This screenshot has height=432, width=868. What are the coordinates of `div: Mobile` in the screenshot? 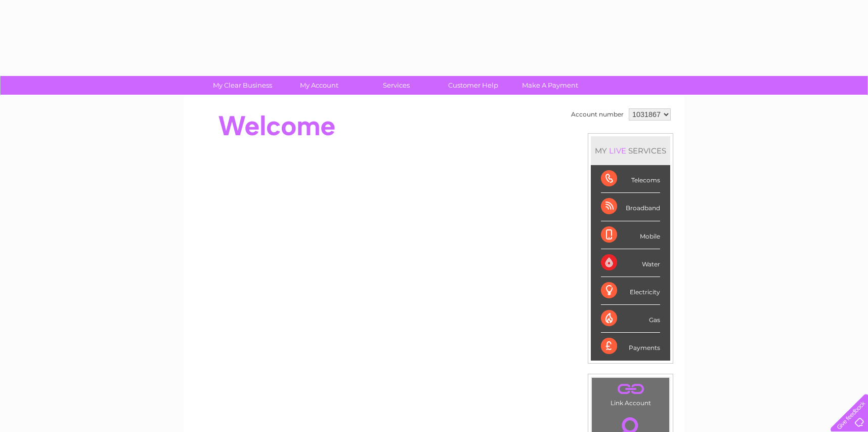 It's located at (631, 235).